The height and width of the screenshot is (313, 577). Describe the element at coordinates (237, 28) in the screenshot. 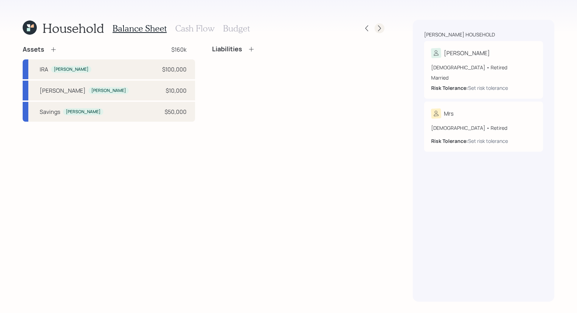

I see `h3: Budget` at that location.